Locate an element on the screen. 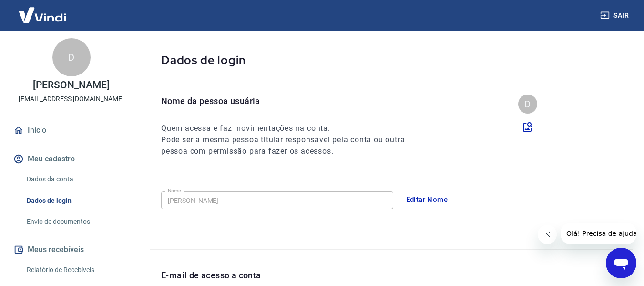 The height and width of the screenshot is (286, 644). label: Nome is located at coordinates (174, 190).